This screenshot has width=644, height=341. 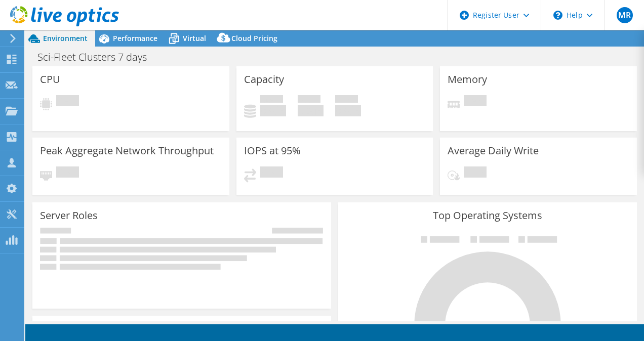 I want to click on span: Free, so click(x=309, y=100).